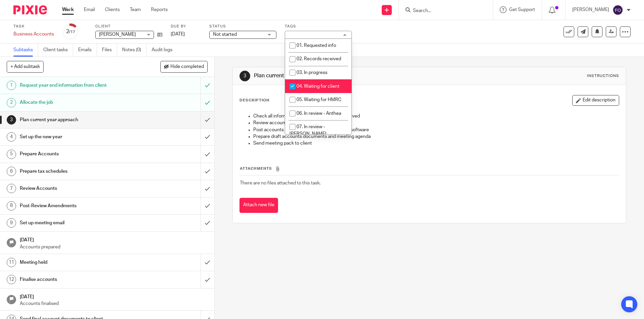 This screenshot has height=319, width=644. Describe the element at coordinates (522, 10) in the screenshot. I see `span: Get Support` at that location.